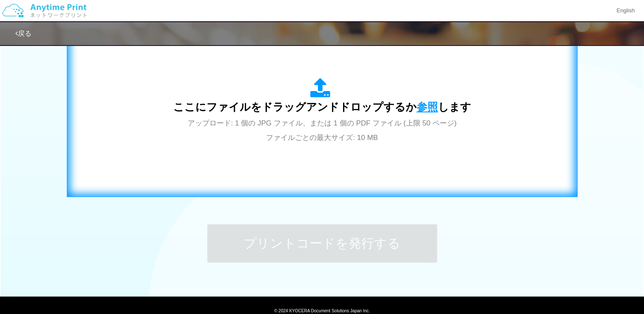 This screenshot has width=644, height=314. Describe the element at coordinates (23, 33) in the screenshot. I see `a: 戻る` at that location.